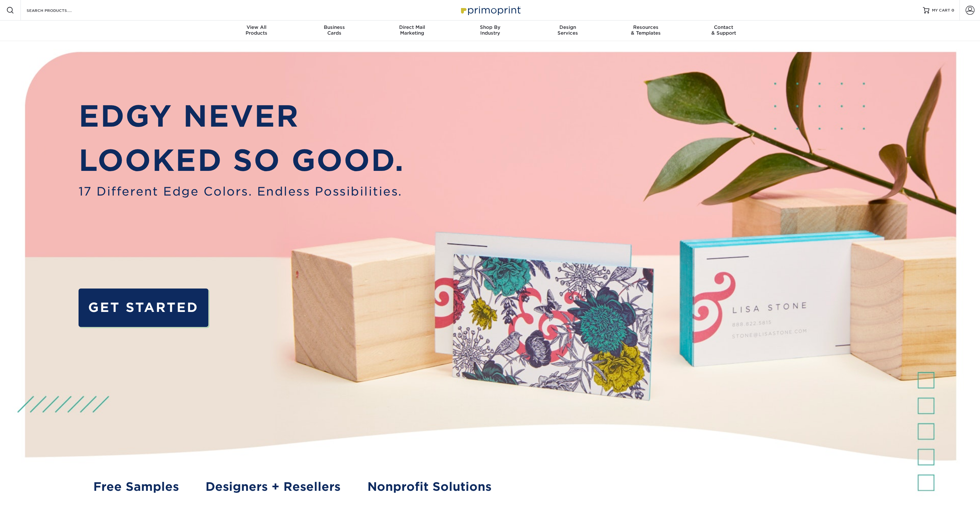 The width and height of the screenshot is (980, 511). What do you see at coordinates (490, 10) in the screenshot?
I see `img: Primoprint` at bounding box center [490, 10].